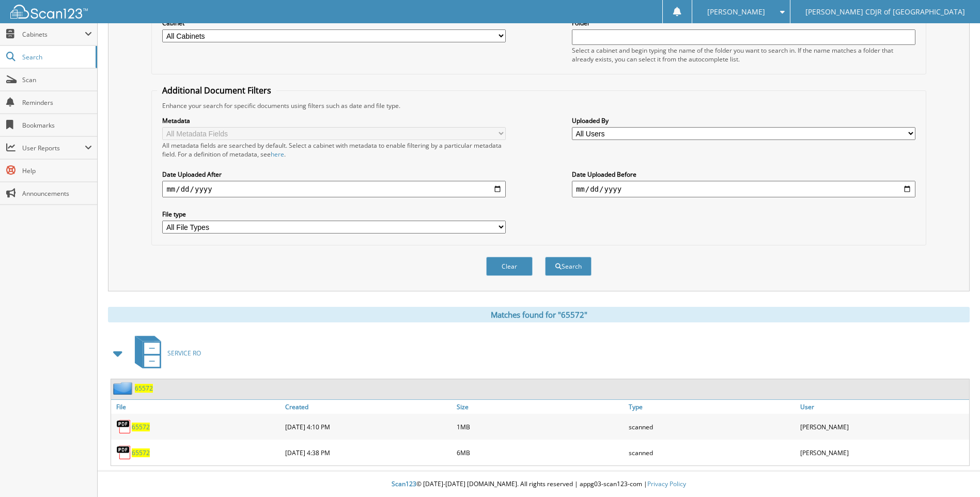 The width and height of the screenshot is (980, 497). What do you see at coordinates (165, 353) in the screenshot?
I see `a: SERVICE RO` at bounding box center [165, 353].